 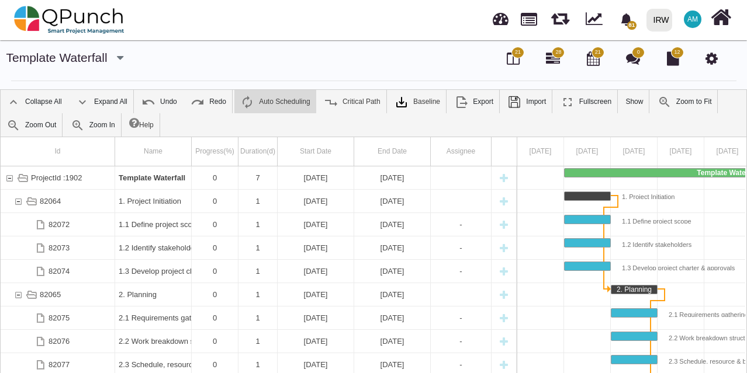 What do you see at coordinates (461, 151) in the screenshot?
I see `div: Assignee` at bounding box center [461, 151].